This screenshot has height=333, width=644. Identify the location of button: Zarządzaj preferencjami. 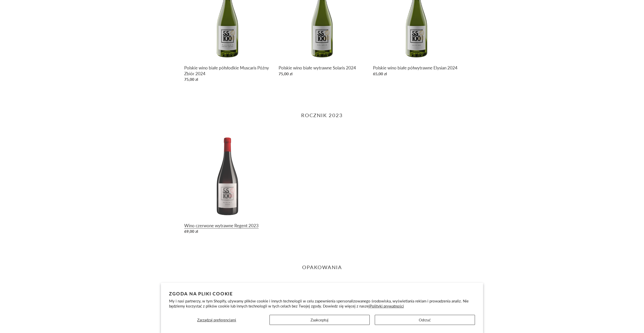
(216, 320).